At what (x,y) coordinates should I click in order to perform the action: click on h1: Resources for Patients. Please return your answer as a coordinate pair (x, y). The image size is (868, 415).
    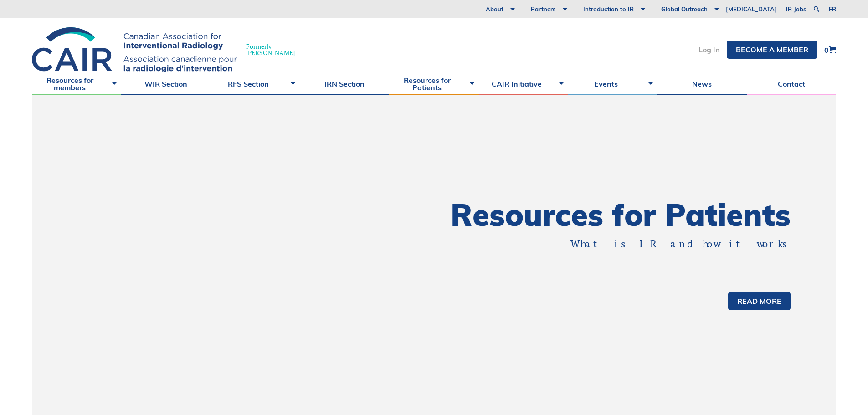
    Looking at the image, I should click on (612, 215).